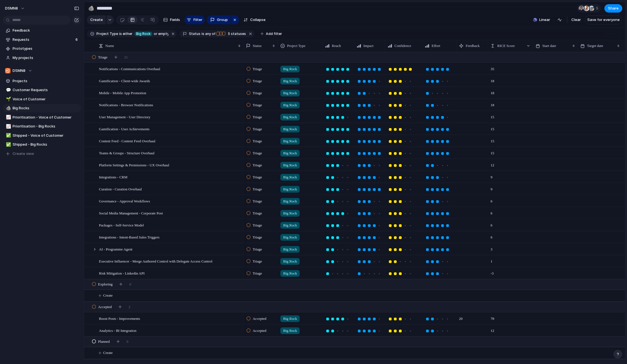  Describe the element at coordinates (46, 81) in the screenshot. I see `span: Projects` at that location.